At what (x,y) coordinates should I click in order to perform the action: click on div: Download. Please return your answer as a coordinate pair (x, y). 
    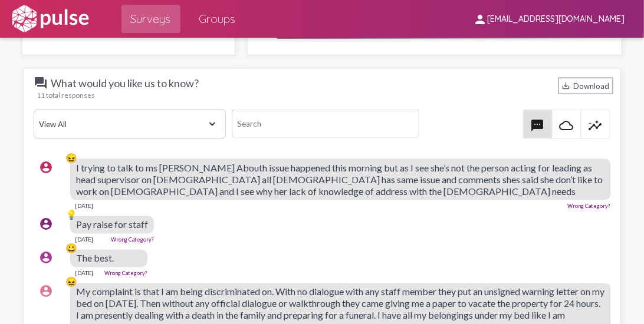
    Looking at the image, I should click on (585, 86).